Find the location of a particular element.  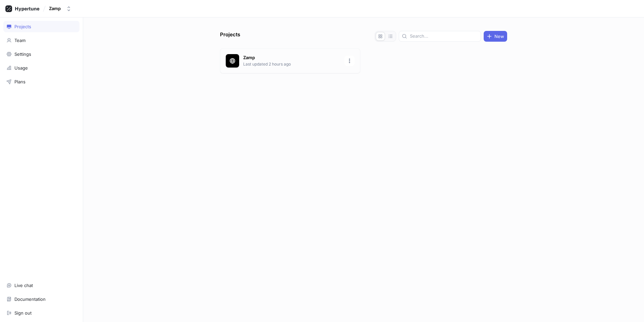

div: Usage is located at coordinates (21, 68).